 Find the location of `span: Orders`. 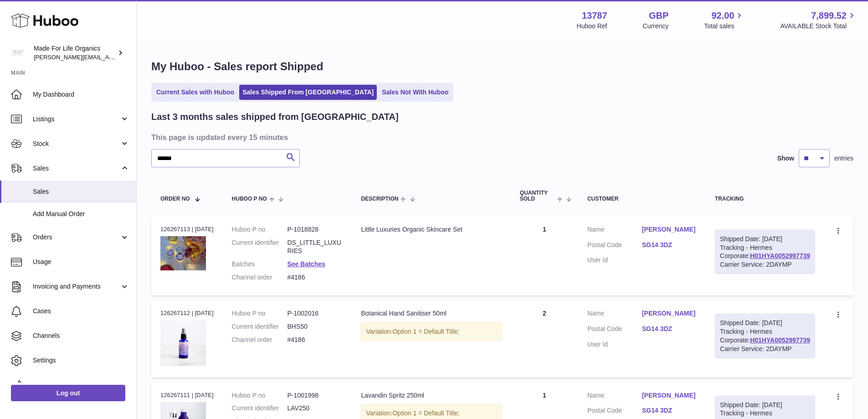

span: Orders is located at coordinates (76, 237).